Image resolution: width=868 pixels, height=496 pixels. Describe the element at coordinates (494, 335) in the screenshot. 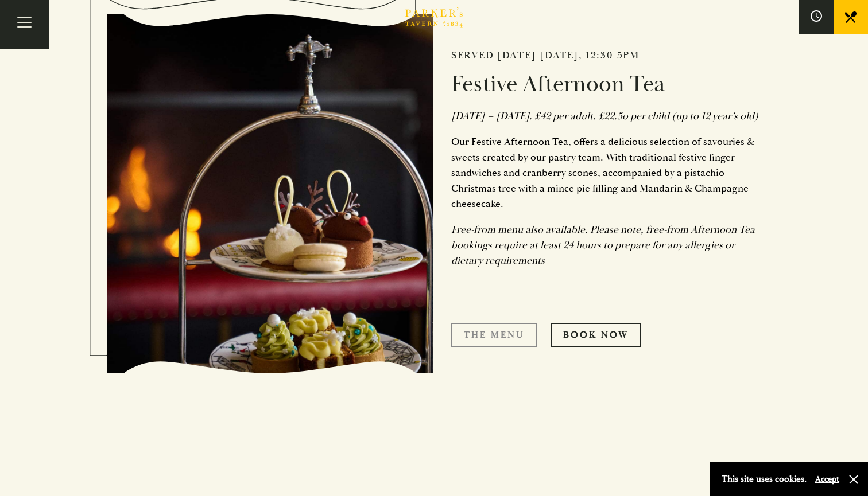

I see `a: The Menu` at that location.